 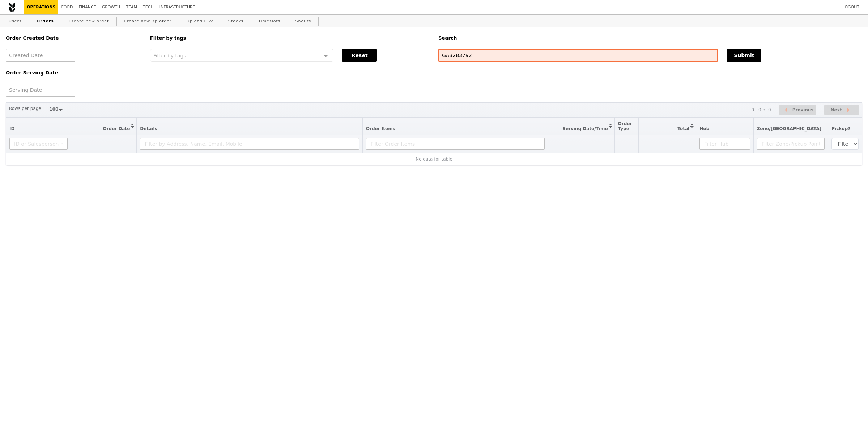 What do you see at coordinates (744, 55) in the screenshot?
I see `button: Submit` at bounding box center [744, 55].